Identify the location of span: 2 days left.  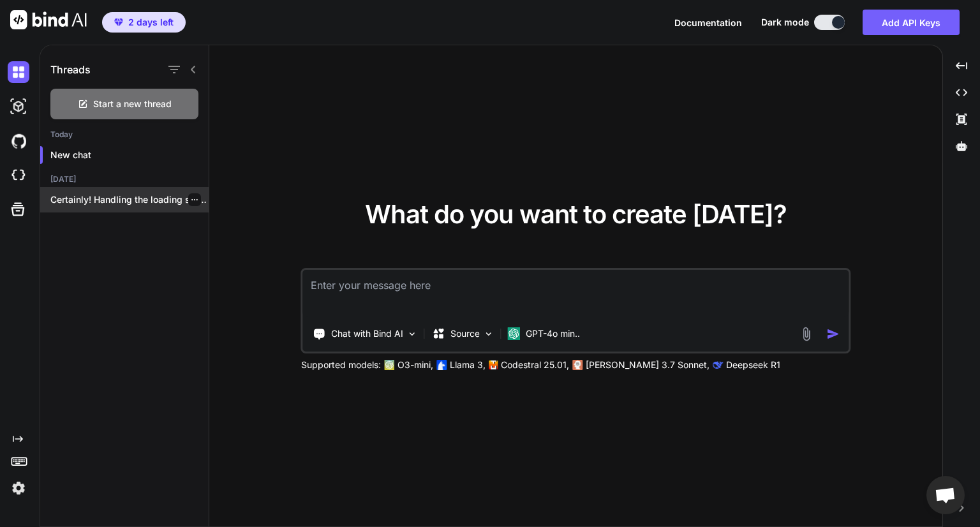
(151, 23).